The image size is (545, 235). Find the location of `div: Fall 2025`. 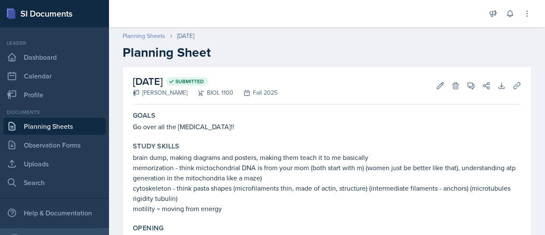

div: Fall 2025 is located at coordinates (256, 92).